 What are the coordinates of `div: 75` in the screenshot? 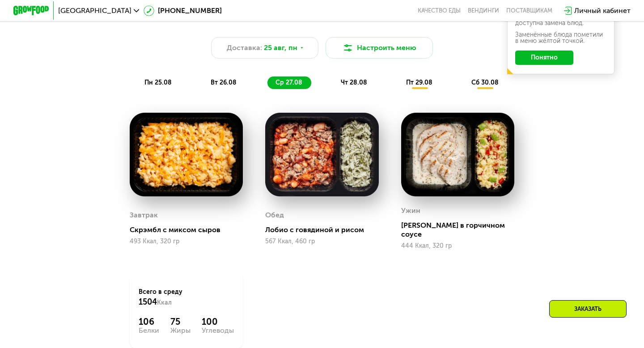 It's located at (180, 322).